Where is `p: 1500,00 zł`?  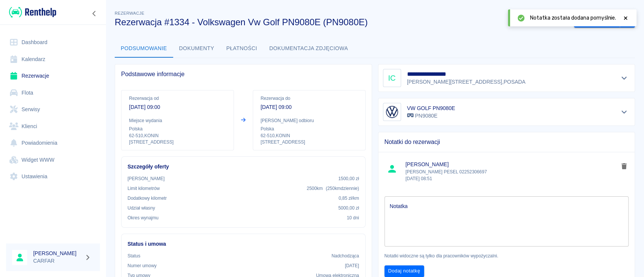 p: 1500,00 zł is located at coordinates (348, 179).